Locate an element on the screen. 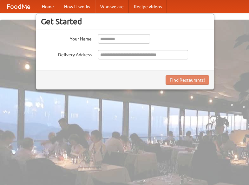 The height and width of the screenshot is (185, 249). a: Recipe videos is located at coordinates (148, 7).